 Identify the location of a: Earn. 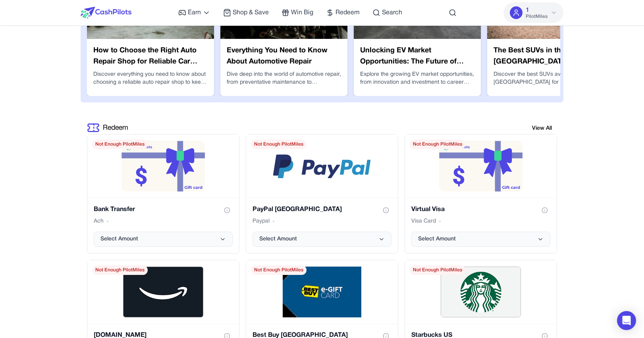
(194, 12).